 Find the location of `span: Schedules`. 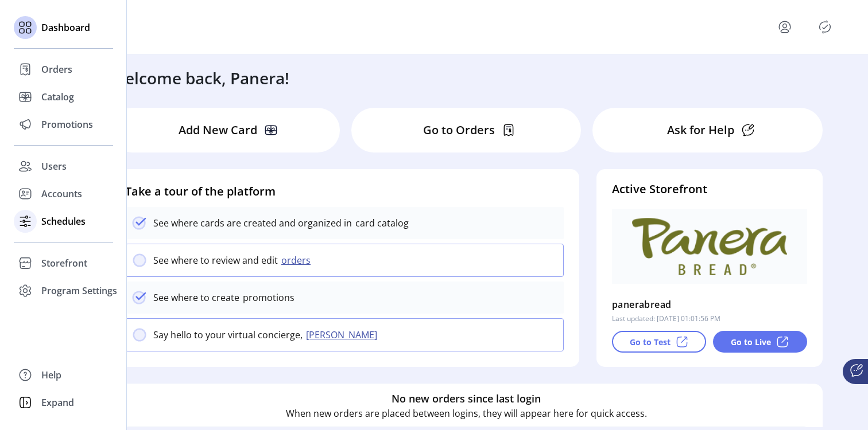

span: Schedules is located at coordinates (63, 221).